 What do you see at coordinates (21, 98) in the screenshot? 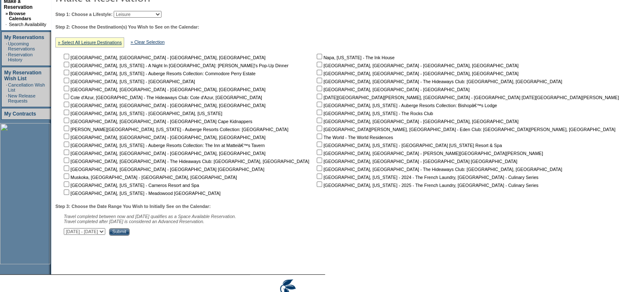
I see `a: New Release Requests` at bounding box center [21, 98].